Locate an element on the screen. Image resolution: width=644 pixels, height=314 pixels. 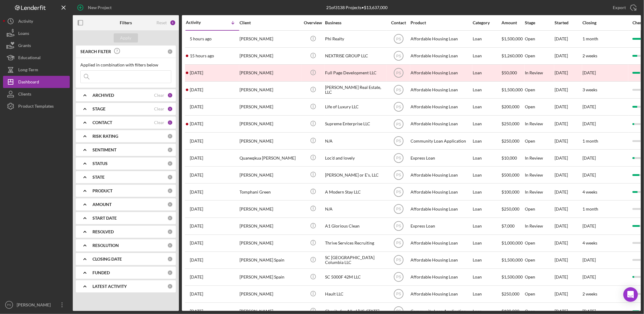
button: Clients is located at coordinates (36, 94).